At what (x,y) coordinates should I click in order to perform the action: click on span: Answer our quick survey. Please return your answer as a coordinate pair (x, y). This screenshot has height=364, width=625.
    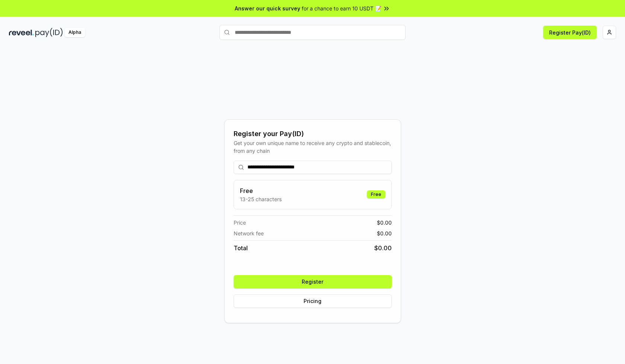
    Looking at the image, I should click on (267, 8).